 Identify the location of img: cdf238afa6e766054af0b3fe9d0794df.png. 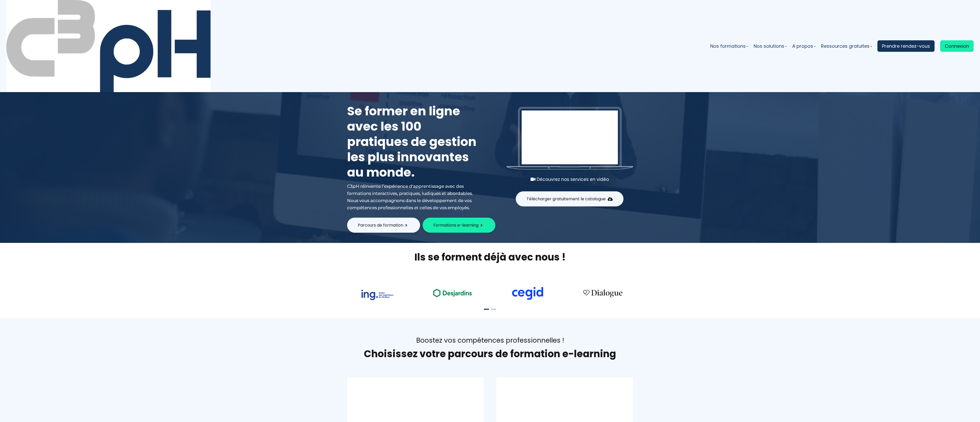
(528, 293).